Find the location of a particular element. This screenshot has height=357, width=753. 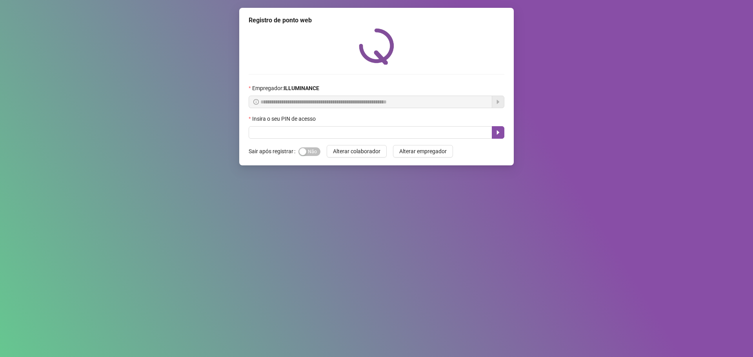

label: Sair após registrar is located at coordinates (273, 151).